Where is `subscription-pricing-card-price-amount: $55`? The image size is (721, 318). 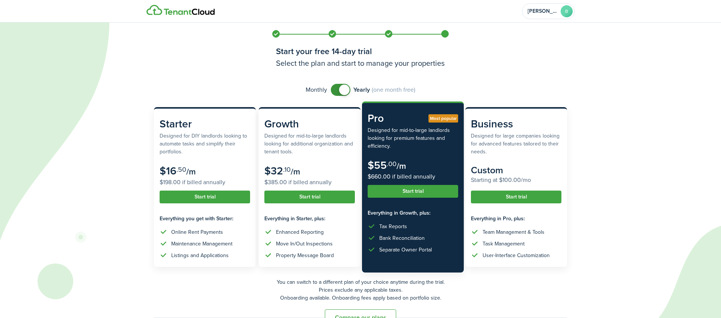
subscription-pricing-card-price-amount: $55 is located at coordinates (377, 165).